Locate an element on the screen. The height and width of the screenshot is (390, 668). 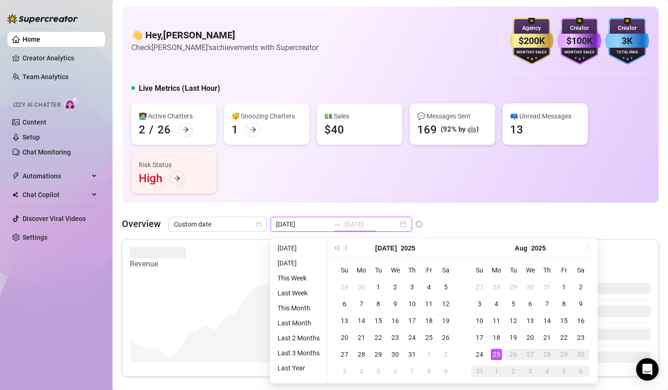
div: 3K is located at coordinates (627, 41).